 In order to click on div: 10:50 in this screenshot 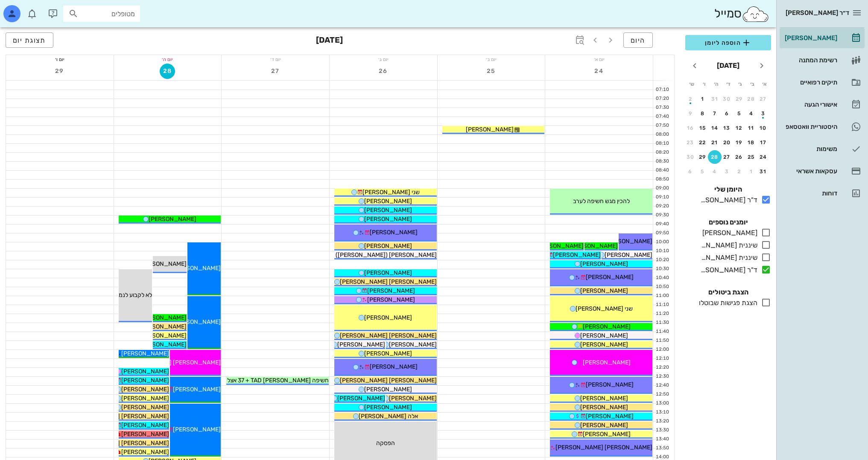, I will do `click(662, 287)`.